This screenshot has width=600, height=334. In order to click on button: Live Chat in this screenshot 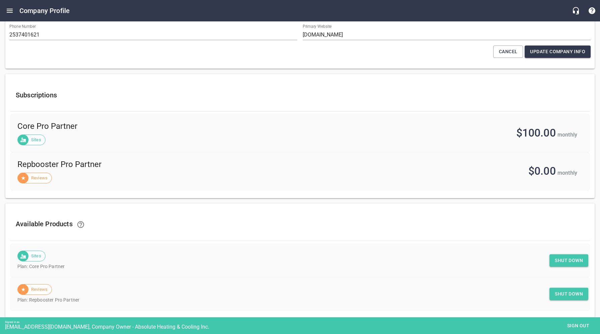, I will do `click(576, 11)`.